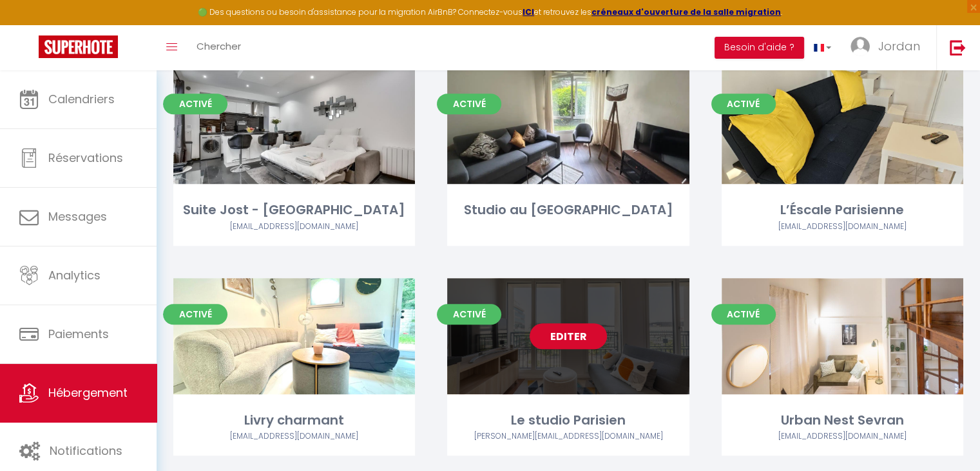 The height and width of the screenshot is (471, 980). Describe the element at coordinates (78, 46) in the screenshot. I see `img: Super Booking` at that location.